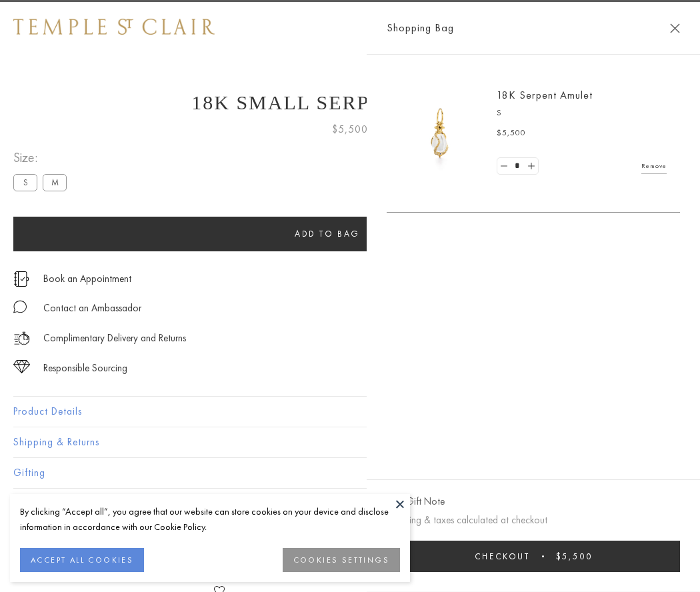 The image size is (700, 592). I want to click on a: Set quantity to 0, so click(504, 166).